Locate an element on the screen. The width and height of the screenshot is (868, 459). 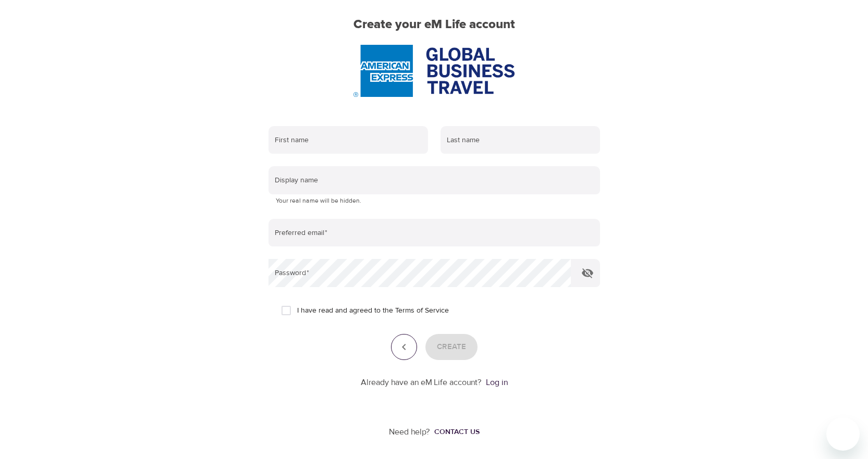
span: I have read and agreed to the is located at coordinates (372, 311).